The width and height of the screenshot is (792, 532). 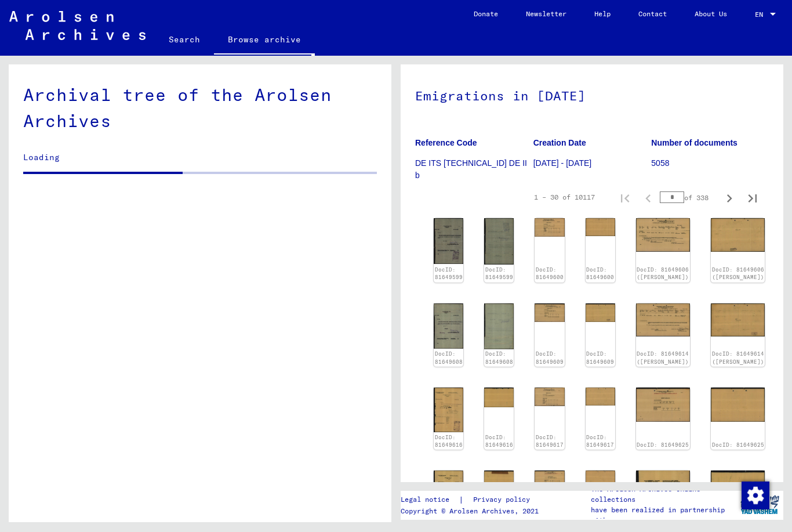 I want to click on p: The Arolsen Archives online collections, so click(x=664, y=494).